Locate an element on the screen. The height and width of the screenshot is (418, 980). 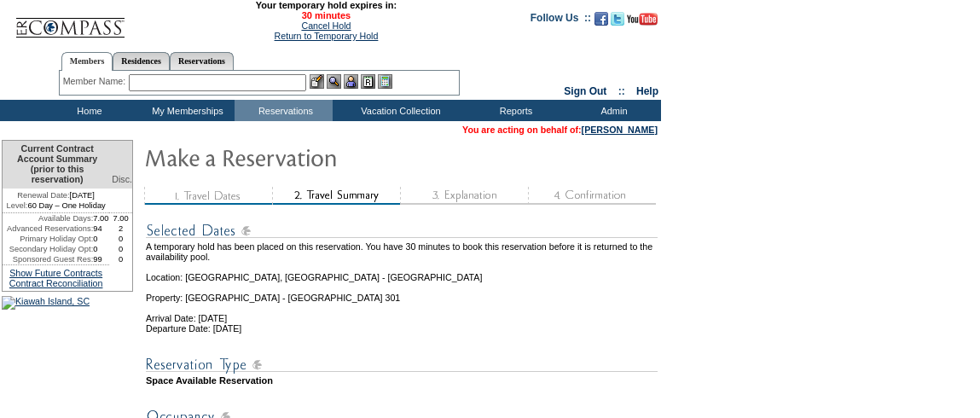
a: Become our fan on Facebook is located at coordinates (601, 22).